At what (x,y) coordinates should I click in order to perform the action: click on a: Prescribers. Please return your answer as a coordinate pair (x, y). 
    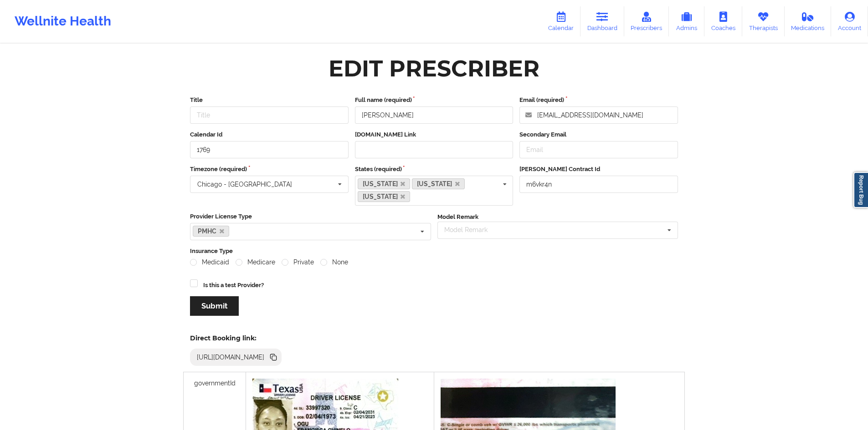
    Looking at the image, I should click on (647, 22).